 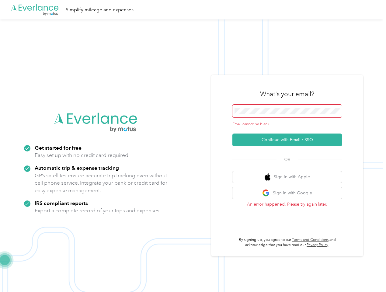 What do you see at coordinates (287, 140) in the screenshot?
I see `button: Continue with Email / SSO` at bounding box center [287, 140].